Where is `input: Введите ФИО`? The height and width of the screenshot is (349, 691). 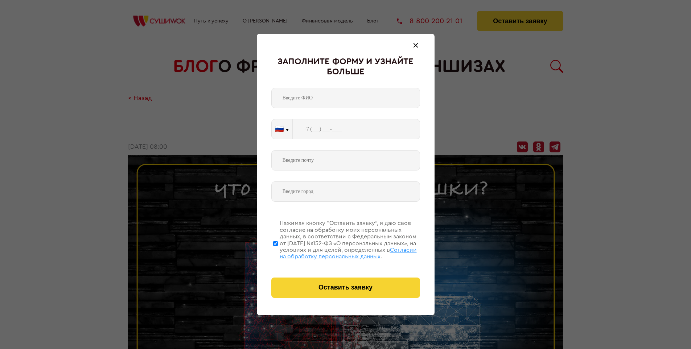 input: Введите ФИО is located at coordinates (345, 98).